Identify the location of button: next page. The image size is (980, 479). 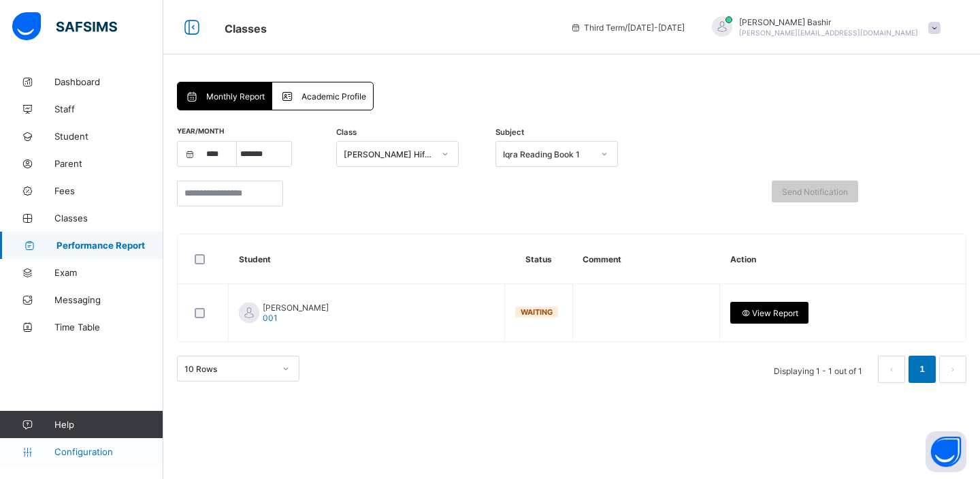
(953, 369).